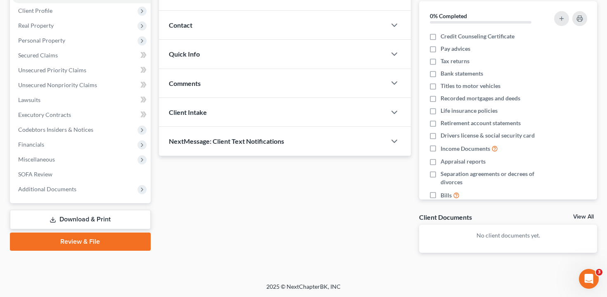 The width and height of the screenshot is (607, 297). I want to click on span: NextMessage: Client Text Notifications, so click(226, 141).